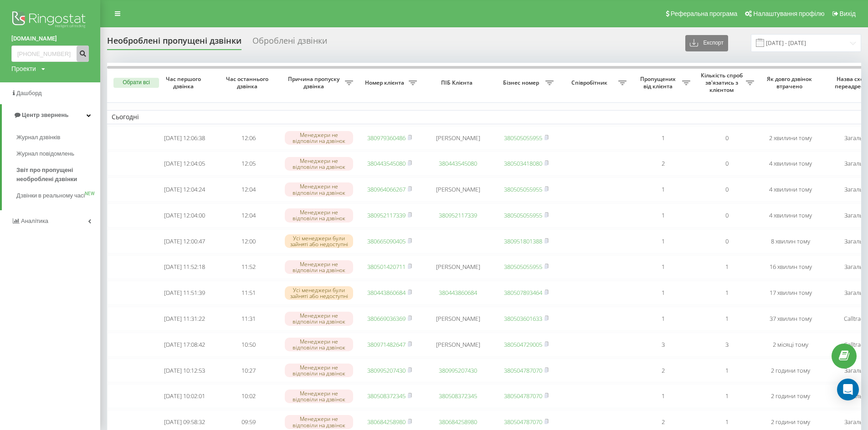 The height and width of the screenshot is (430, 868). I want to click on span: Журнал повідомлень, so click(45, 154).